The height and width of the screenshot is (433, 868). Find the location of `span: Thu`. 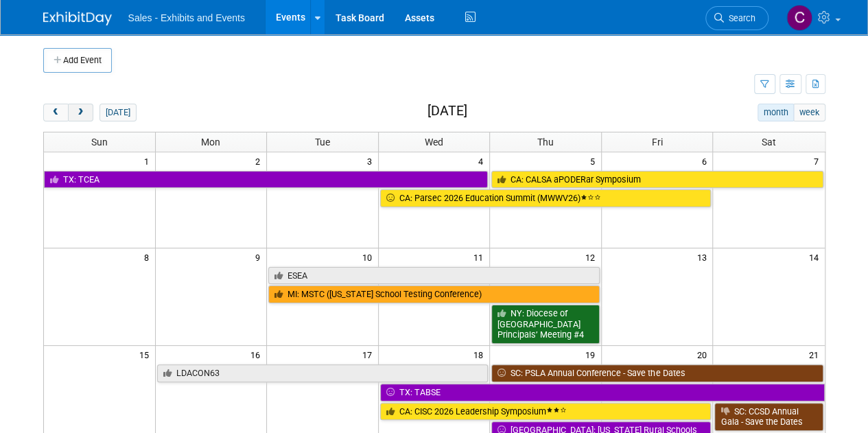

span: Thu is located at coordinates (546, 142).